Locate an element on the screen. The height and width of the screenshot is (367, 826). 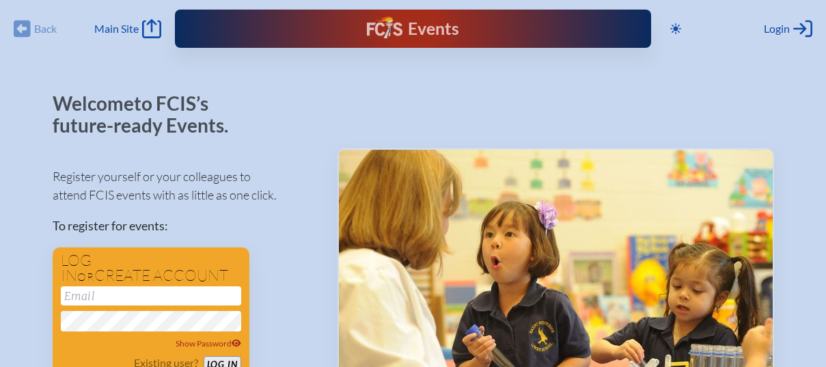
span: Main Site is located at coordinates (116, 29).